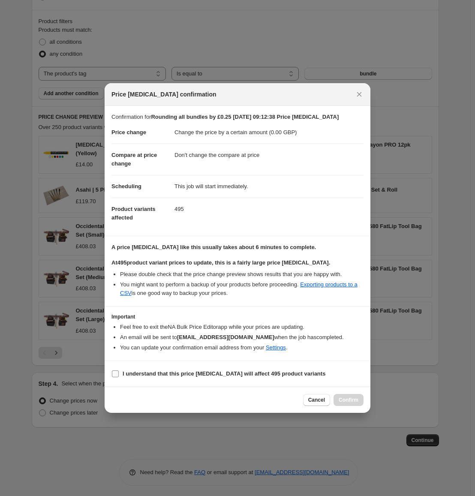  Describe the element at coordinates (317, 400) in the screenshot. I see `button: Cancel` at that location.